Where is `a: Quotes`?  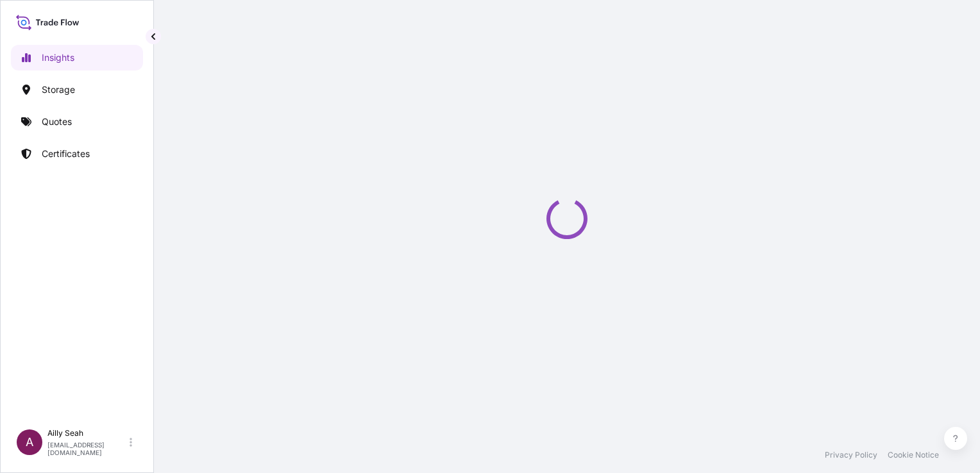
a: Quotes is located at coordinates (77, 122).